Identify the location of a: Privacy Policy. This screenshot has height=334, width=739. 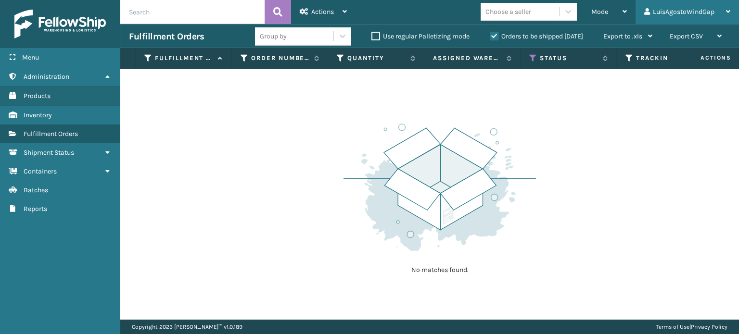
(709, 327).